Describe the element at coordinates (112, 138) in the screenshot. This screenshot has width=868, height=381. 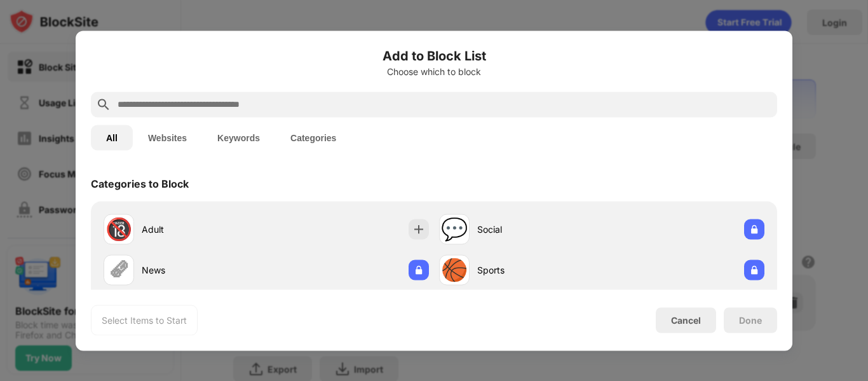
I see `button: All` at that location.